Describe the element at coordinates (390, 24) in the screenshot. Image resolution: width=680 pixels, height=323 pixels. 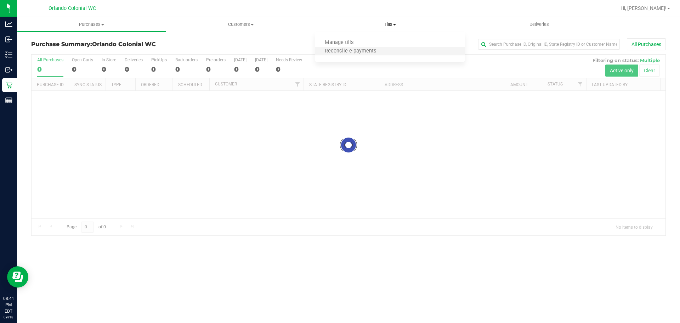
I see `a: Tills Manage tills Reconcile e-payments` at that location.